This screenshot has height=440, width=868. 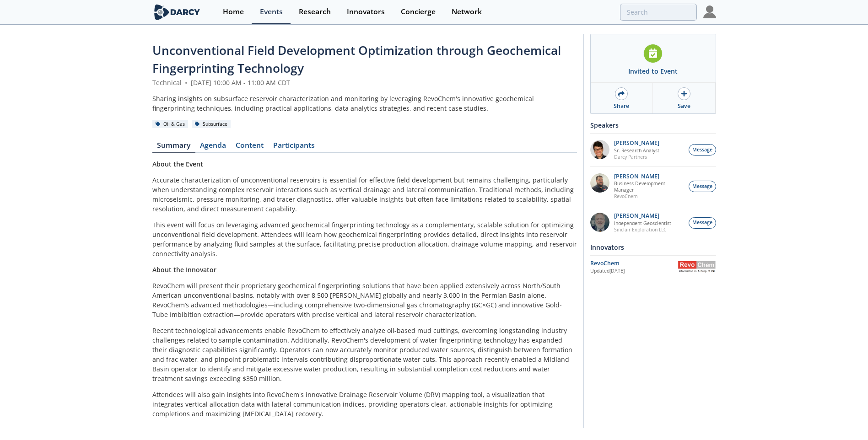 What do you see at coordinates (365, 240) in the screenshot?
I see `p: This event will focus on leveraging advanced geochemical fingerprinting technology as a complemen...` at bounding box center [365, 240].